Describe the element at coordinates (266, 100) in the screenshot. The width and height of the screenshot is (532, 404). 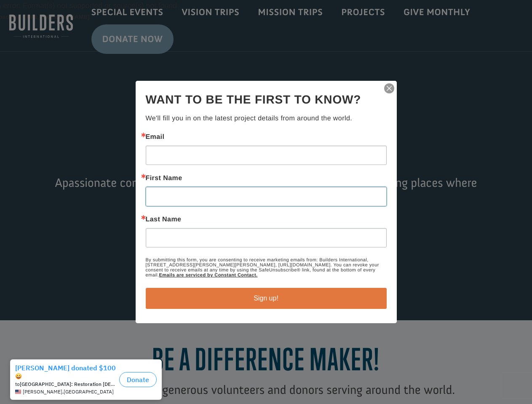
I see `h2: Want to be the first to know?` at that location.